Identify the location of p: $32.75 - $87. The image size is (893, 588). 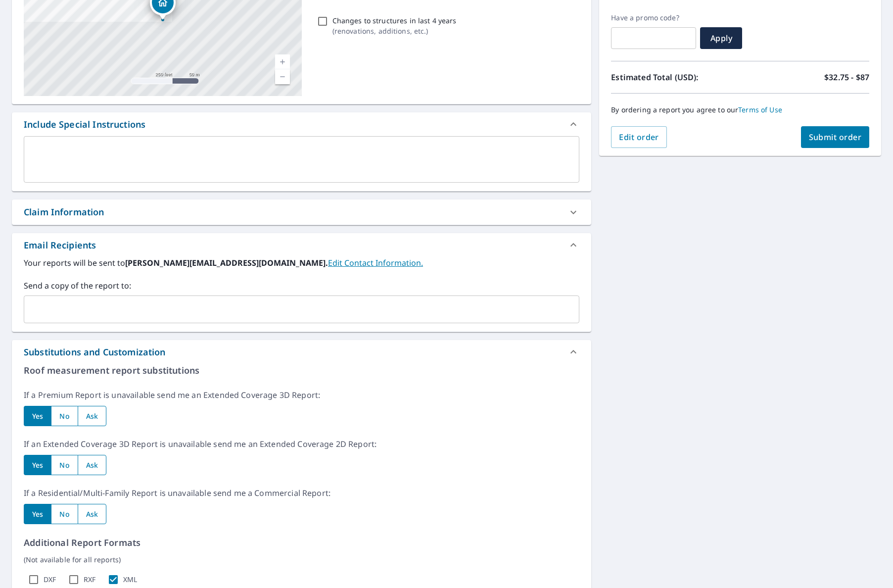
(847, 77).